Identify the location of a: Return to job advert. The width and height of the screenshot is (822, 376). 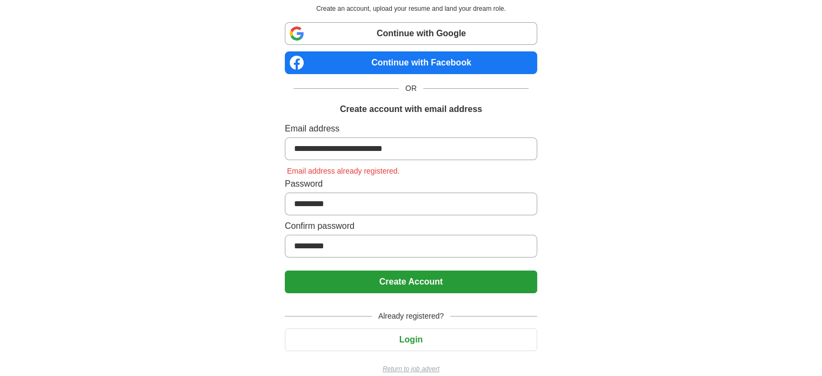
(411, 369).